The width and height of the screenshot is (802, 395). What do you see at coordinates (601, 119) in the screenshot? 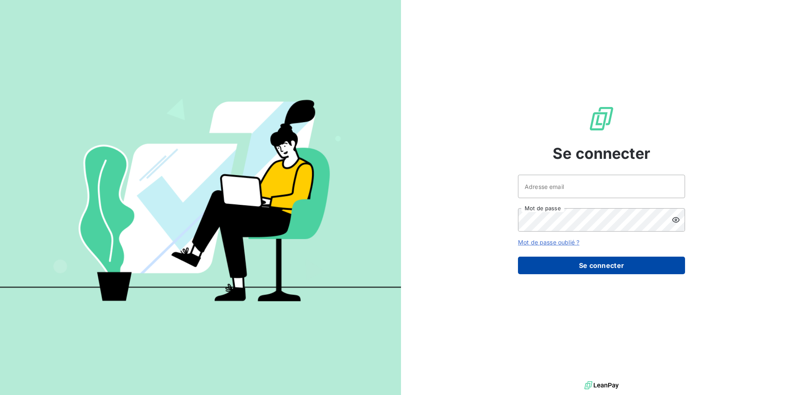
I see `img: Logo LeanPay` at bounding box center [601, 119].